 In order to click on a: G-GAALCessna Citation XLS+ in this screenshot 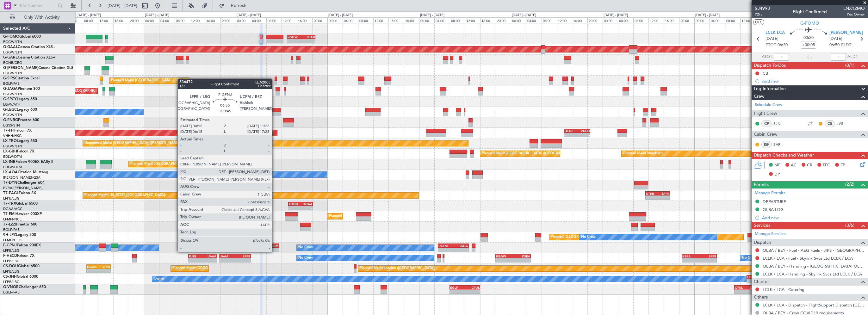, I will do `click(29, 47)`.